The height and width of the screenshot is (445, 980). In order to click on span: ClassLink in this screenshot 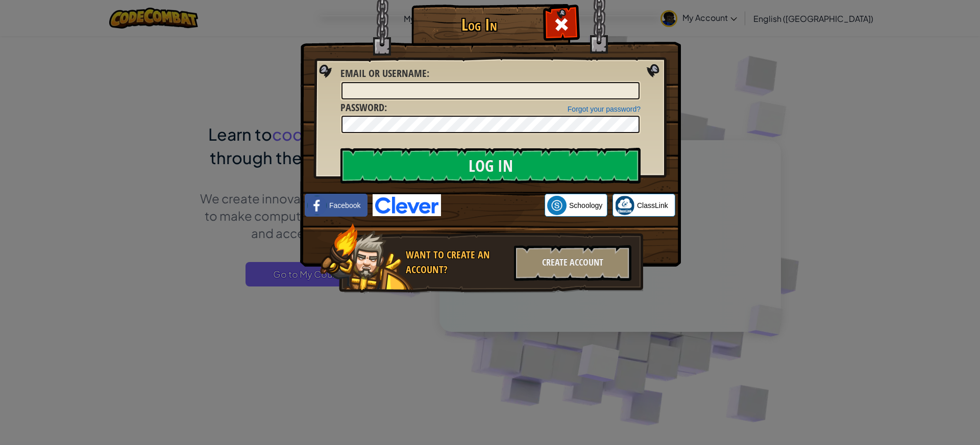, I will do `click(652, 205)`.